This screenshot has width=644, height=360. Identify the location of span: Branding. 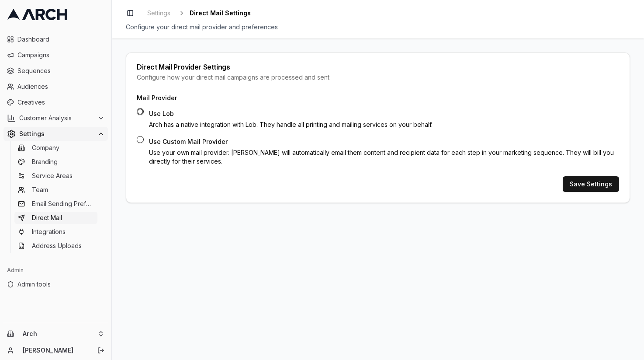
(44, 162).